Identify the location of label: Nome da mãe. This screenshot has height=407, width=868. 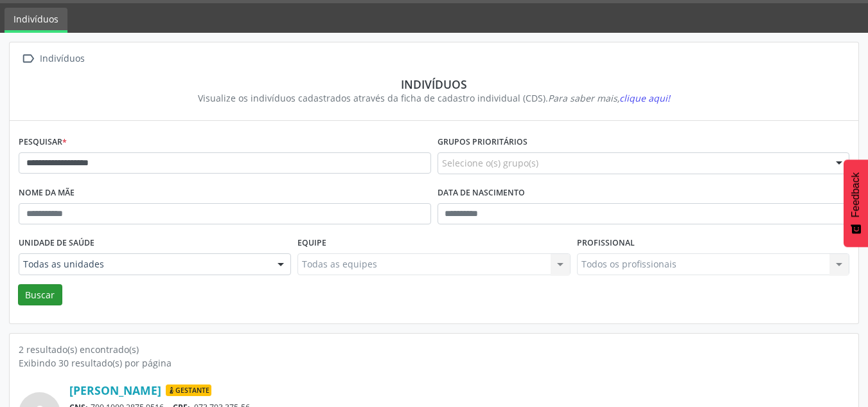
(46, 193).